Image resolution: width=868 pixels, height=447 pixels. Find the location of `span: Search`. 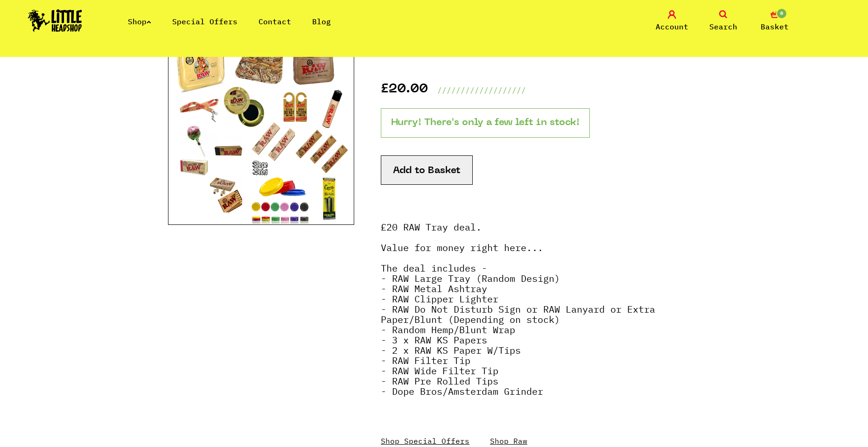

span: Search is located at coordinates (723, 27).